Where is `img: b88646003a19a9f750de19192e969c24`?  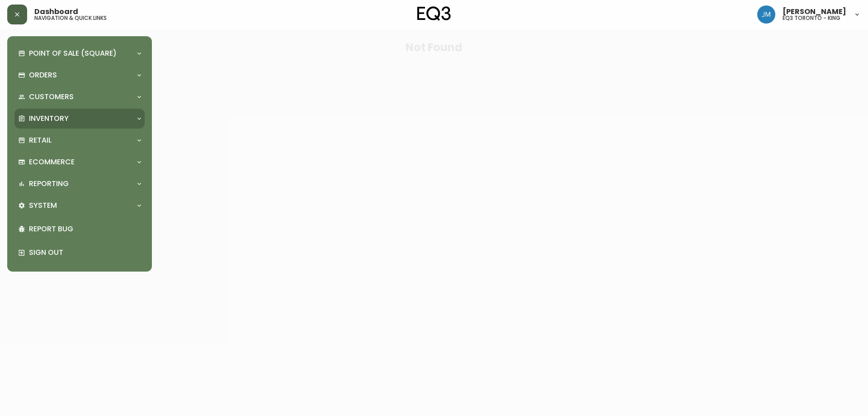 img: b88646003a19a9f750de19192e969c24 is located at coordinates (766, 14).